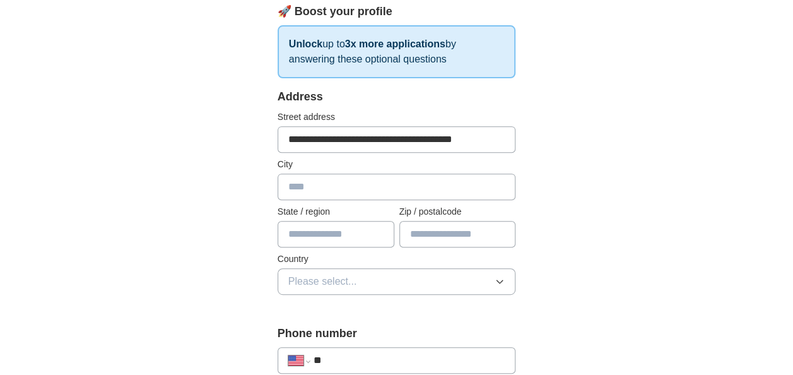  Describe the element at coordinates (397, 333) in the screenshot. I see `label: Phone number` at that location.